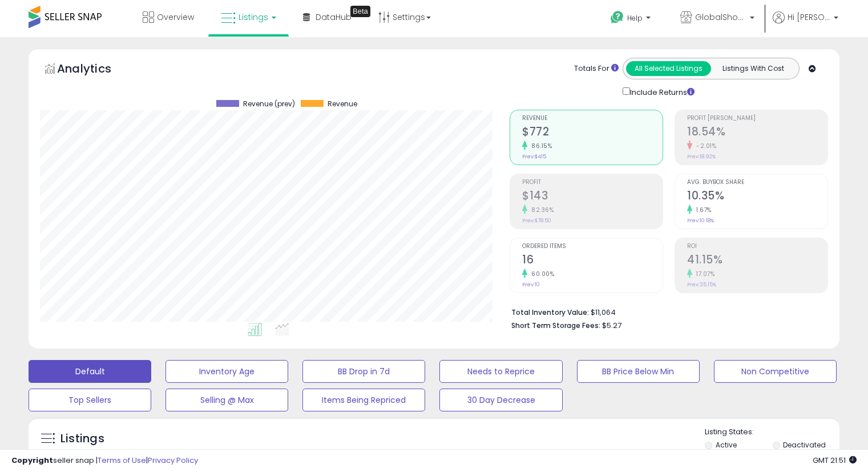 This screenshot has width=868, height=472. Describe the element at coordinates (635, 18) in the screenshot. I see `span: Help` at that location.